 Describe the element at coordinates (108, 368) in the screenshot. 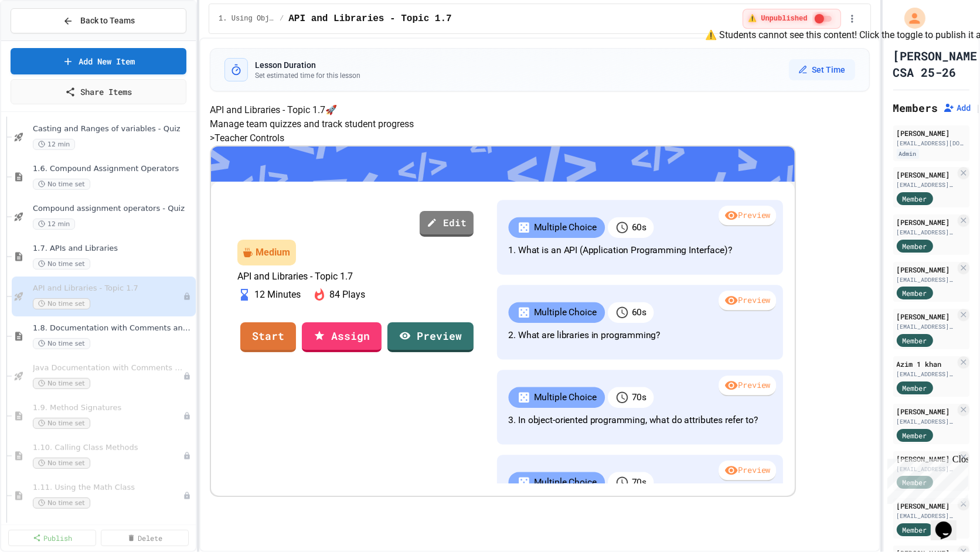

I see `span: Java Documentation with Comments - Topic 1.8` at that location.